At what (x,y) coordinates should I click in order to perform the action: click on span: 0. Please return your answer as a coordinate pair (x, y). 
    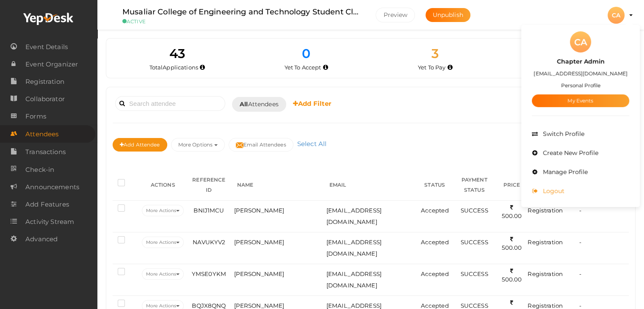
    Looking at the image, I should click on (306, 53).